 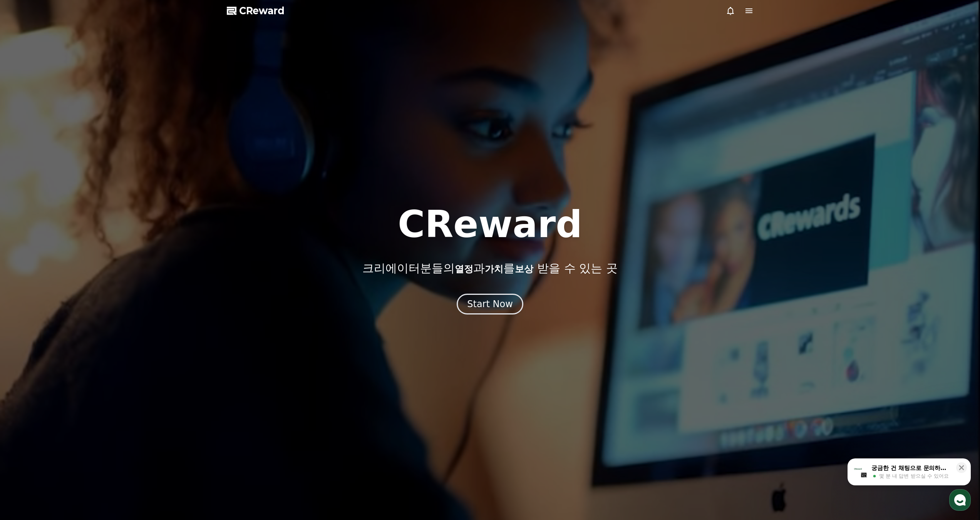 I want to click on span: 가치, so click(x=494, y=269).